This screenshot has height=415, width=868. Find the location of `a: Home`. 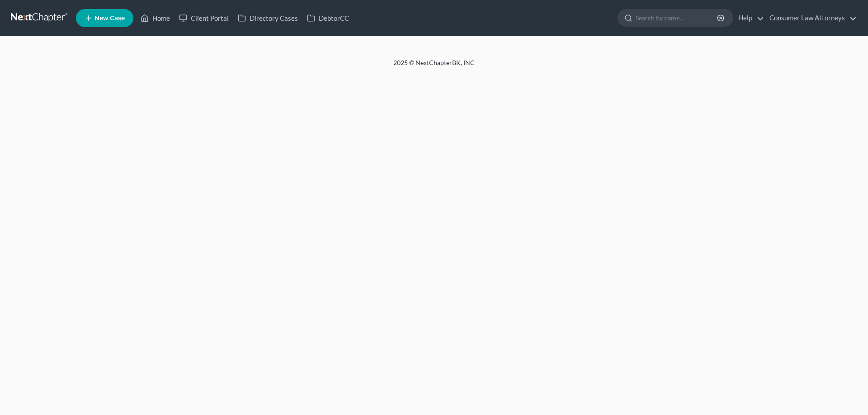

a: Home is located at coordinates (155, 18).